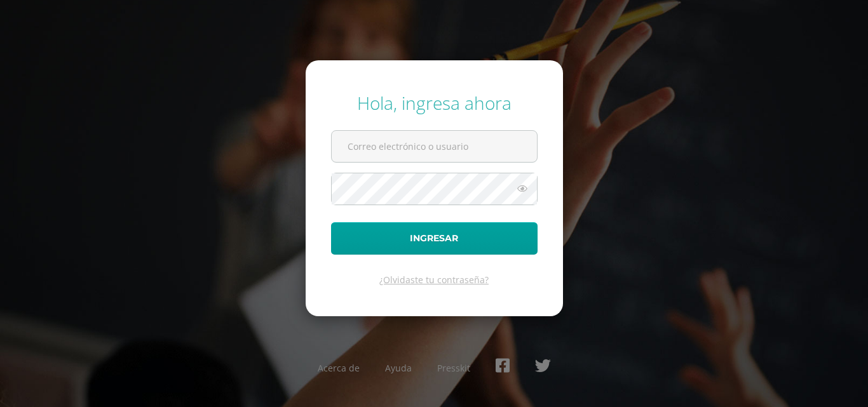 The image size is (868, 407). I want to click on button: Ingresar, so click(434, 238).